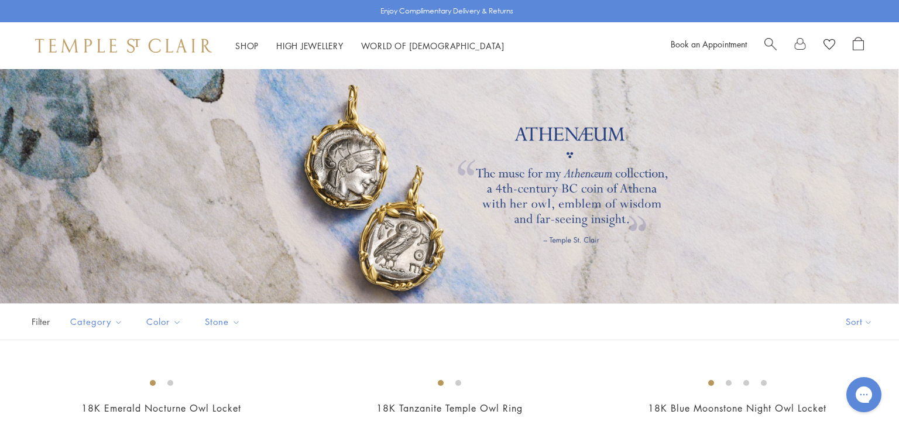 The image size is (899, 428). Describe the element at coordinates (859, 321) in the screenshot. I see `button: Show sort by` at that location.